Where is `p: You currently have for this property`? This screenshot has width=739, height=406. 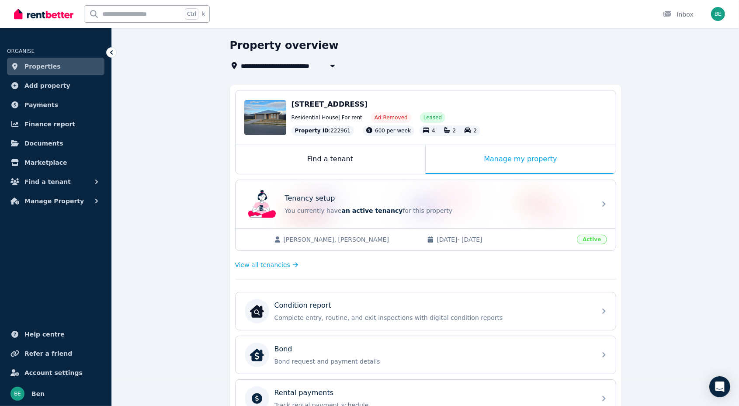 p: You currently have for this property is located at coordinates (438, 211).